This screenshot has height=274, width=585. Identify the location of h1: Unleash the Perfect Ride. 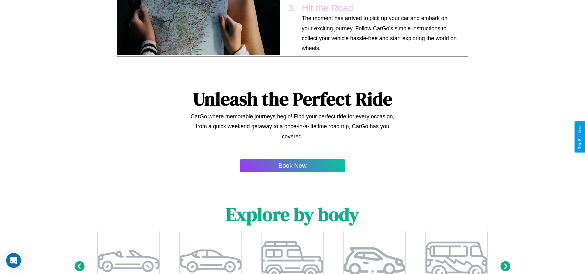
(293, 99).